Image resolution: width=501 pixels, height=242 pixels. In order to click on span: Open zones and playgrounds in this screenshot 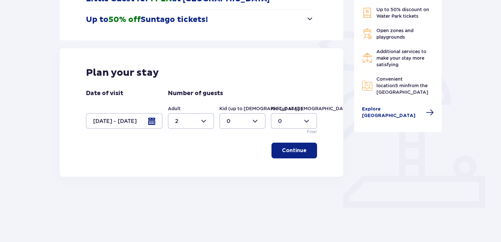, I will do `click(395, 34)`.